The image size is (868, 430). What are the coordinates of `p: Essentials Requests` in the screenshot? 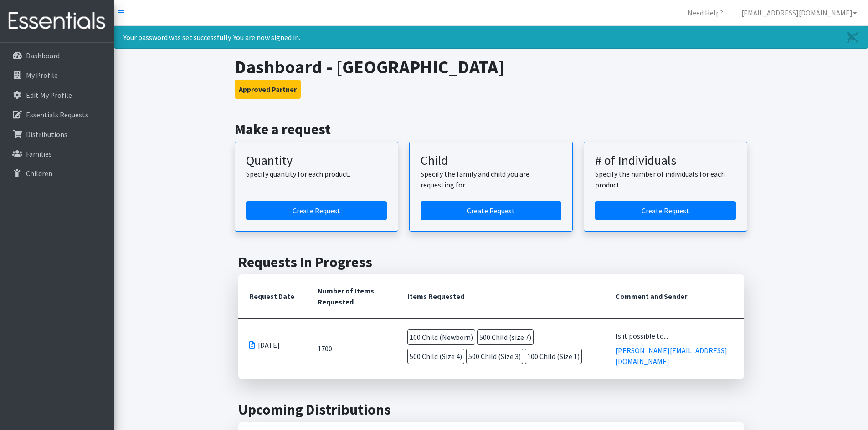 It's located at (57, 115).